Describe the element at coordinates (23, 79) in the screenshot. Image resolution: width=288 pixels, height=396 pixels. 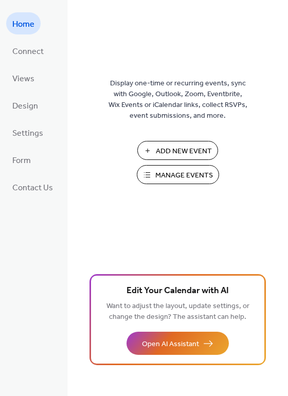
I see `span: Views` at that location.